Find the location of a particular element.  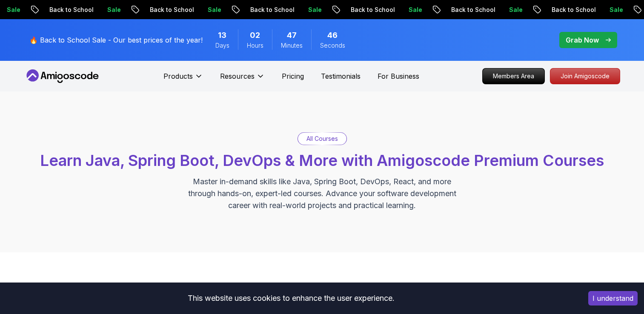

a: Join Amigoscode is located at coordinates (585, 76).